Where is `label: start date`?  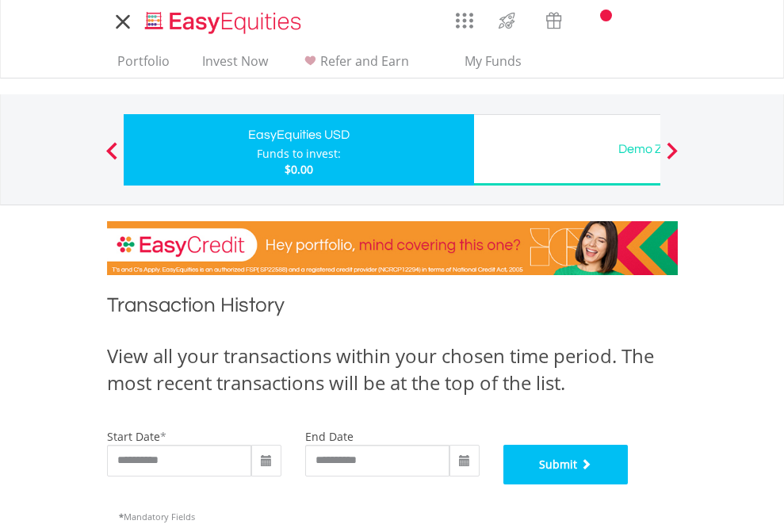
label: start date is located at coordinates (133, 436).